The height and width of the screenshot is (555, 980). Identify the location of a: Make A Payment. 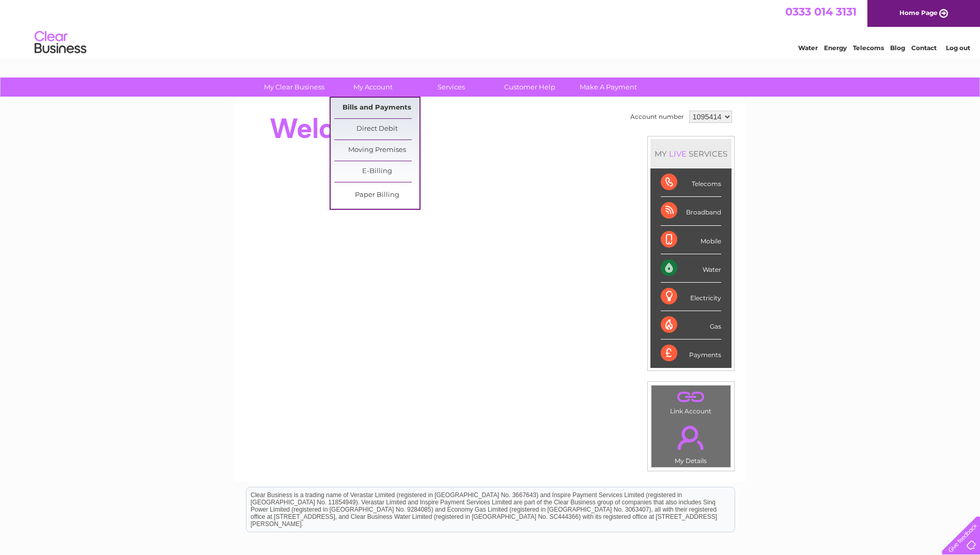
(609, 87).